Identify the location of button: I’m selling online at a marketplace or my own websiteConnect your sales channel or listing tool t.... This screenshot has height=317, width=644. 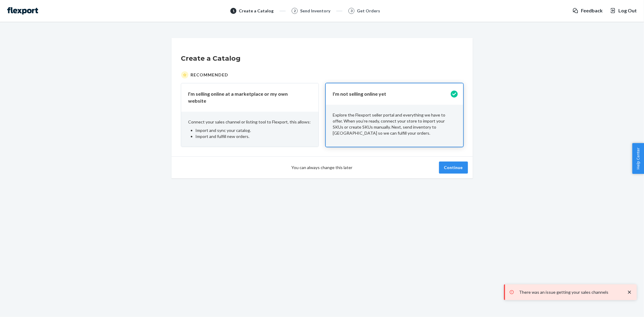
(250, 115).